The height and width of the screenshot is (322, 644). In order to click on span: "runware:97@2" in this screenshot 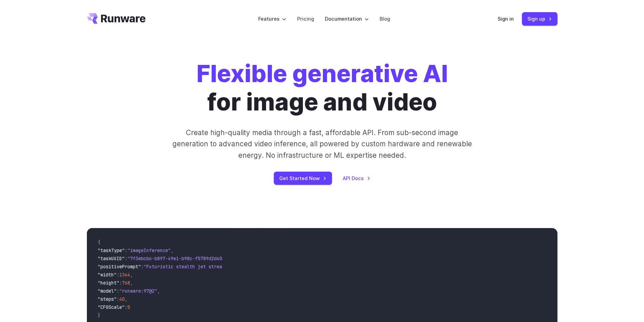, I will do `click(138, 291)`.